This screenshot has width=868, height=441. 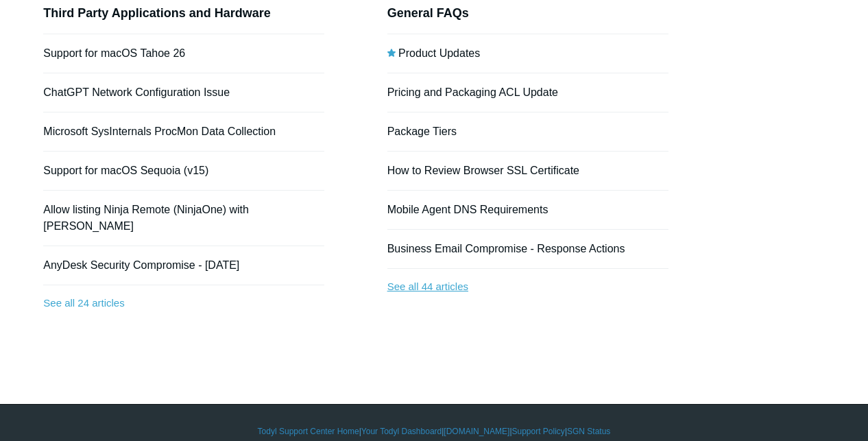 What do you see at coordinates (308, 432) in the screenshot?
I see `a: Todyl Support Center Home` at bounding box center [308, 432].